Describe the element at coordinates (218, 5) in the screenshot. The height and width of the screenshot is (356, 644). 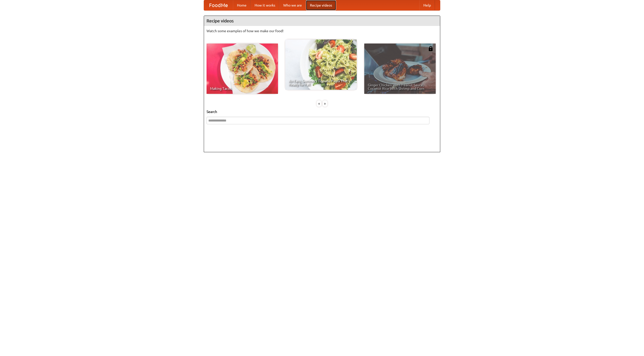
I see `a: FoodMe` at that location.